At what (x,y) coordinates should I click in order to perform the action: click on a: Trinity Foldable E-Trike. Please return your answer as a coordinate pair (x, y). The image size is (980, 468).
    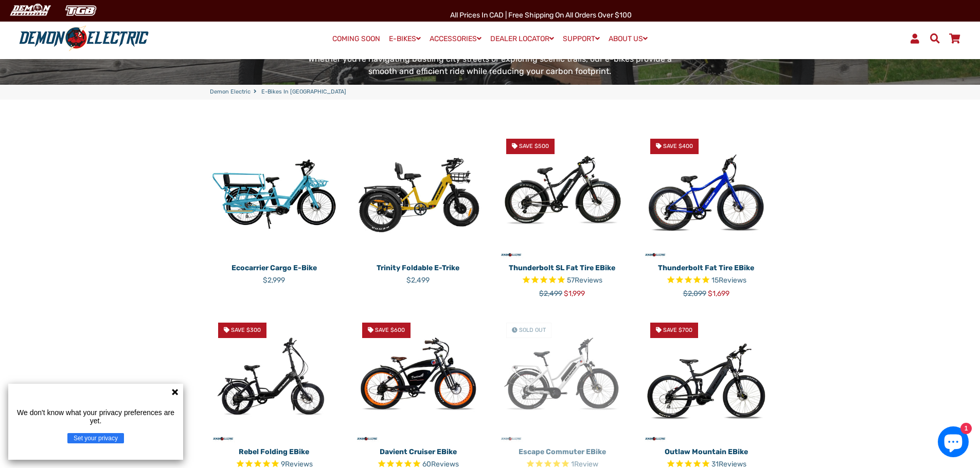
    Looking at the image, I should click on (418, 195).